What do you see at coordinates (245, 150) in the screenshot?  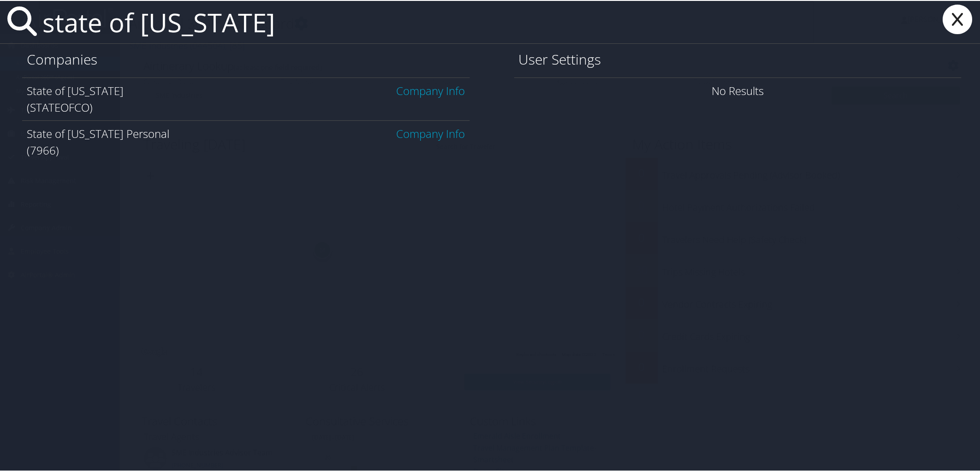 I see `div: (7966)` at bounding box center [245, 150].